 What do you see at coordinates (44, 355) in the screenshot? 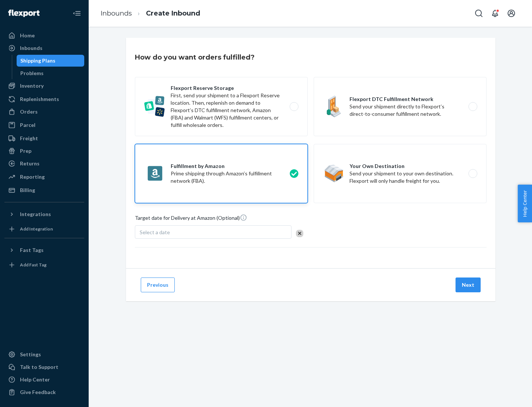
I see `a: Settings` at bounding box center [44, 355].